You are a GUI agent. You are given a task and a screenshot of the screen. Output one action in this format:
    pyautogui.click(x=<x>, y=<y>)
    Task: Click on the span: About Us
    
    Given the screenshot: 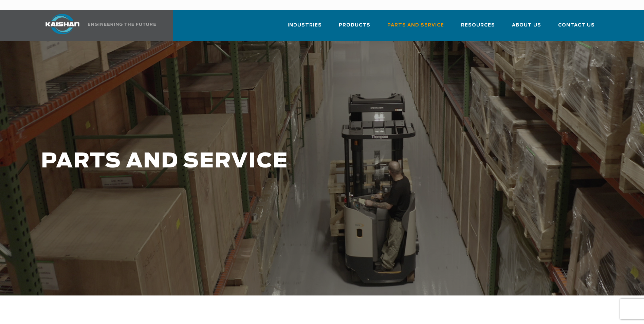 What is the action you would take?
    pyautogui.click(x=527, y=25)
    